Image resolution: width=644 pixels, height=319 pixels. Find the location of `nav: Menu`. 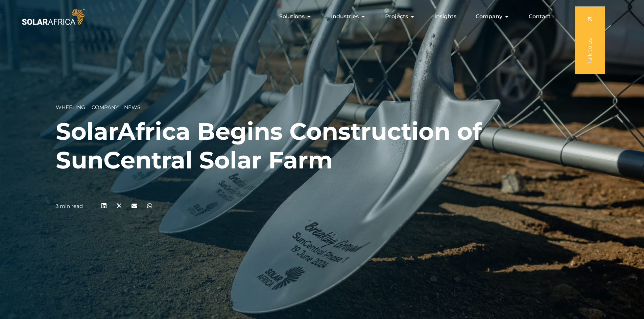

nav: Menu is located at coordinates (322, 16).